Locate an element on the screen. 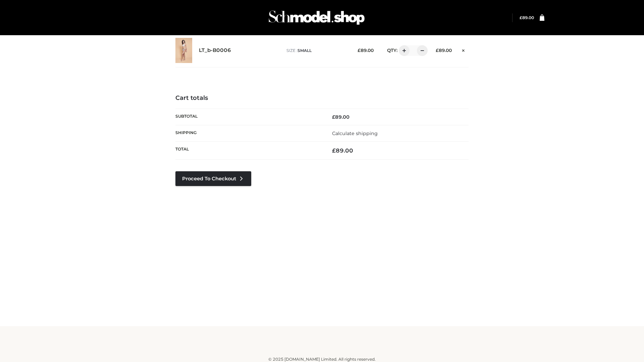  th: Shipping is located at coordinates (248, 133).